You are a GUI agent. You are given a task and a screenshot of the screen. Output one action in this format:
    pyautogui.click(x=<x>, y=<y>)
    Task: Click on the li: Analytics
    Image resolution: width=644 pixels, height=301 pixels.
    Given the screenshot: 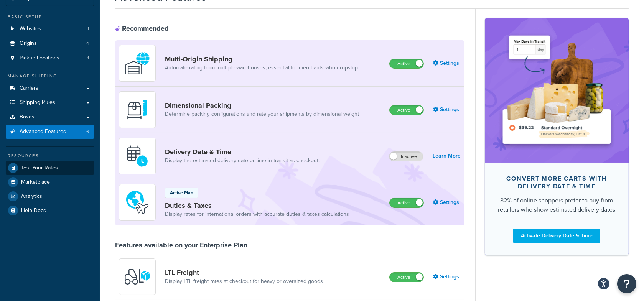 What is the action you would take?
    pyautogui.click(x=50, y=196)
    